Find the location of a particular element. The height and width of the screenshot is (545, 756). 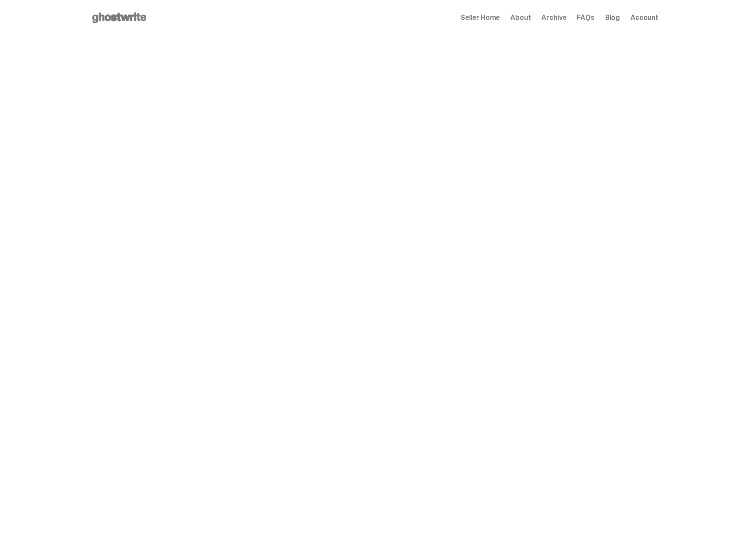

a: Archive is located at coordinates (553, 18).